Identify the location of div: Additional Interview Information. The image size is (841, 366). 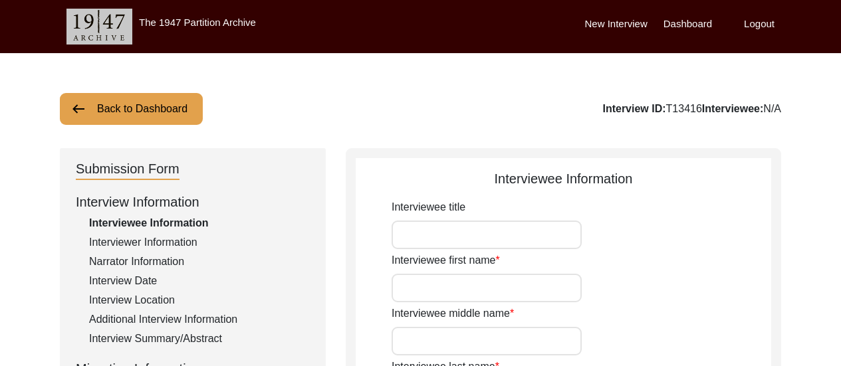
(199, 320).